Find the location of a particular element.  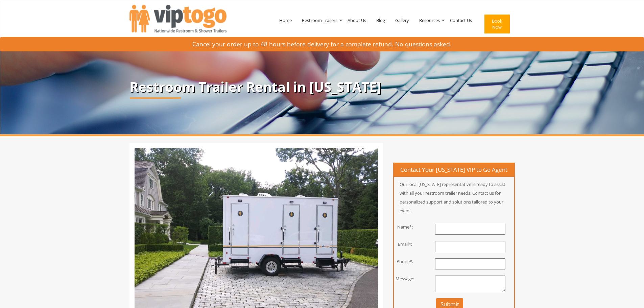

button: Book Now is located at coordinates (497, 24).